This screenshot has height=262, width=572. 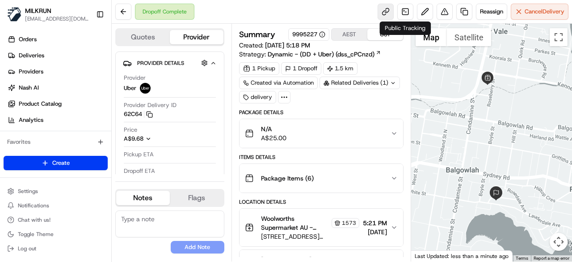 What do you see at coordinates (29, 88) in the screenshot?
I see `span: Nash AI` at bounding box center [29, 88].